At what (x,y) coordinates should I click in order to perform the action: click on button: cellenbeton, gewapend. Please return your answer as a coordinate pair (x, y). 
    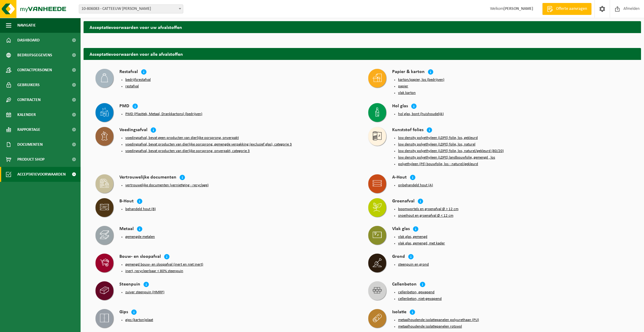
    Looking at the image, I should click on (416, 292).